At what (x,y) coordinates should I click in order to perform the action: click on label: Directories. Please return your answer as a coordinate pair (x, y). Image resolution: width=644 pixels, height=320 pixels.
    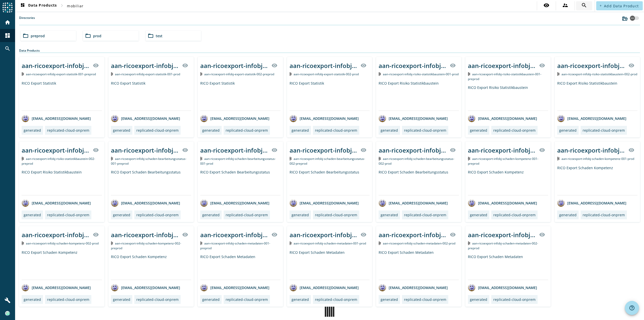
    Looking at the image, I should click on (27, 20).